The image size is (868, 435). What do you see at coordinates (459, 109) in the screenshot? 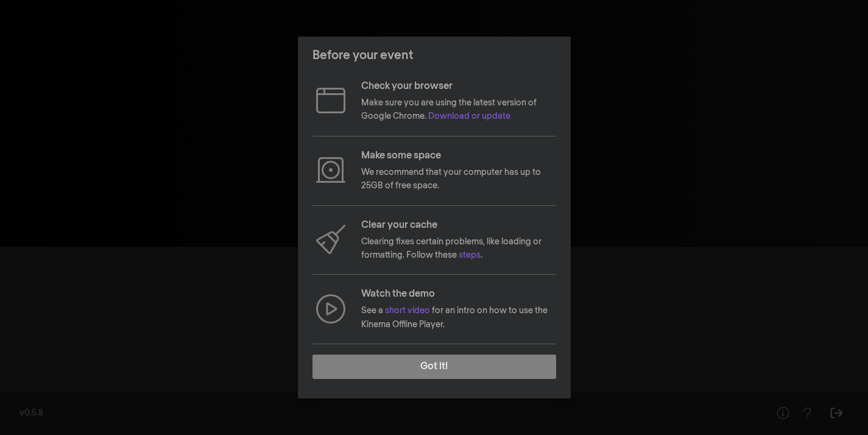
I see `p: Make sure you are using the latest version of Google Chrome.` at bounding box center [459, 109].